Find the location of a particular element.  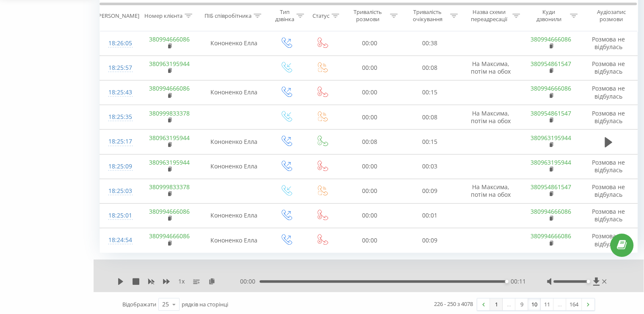

div: 18:25:01 is located at coordinates (119, 215).